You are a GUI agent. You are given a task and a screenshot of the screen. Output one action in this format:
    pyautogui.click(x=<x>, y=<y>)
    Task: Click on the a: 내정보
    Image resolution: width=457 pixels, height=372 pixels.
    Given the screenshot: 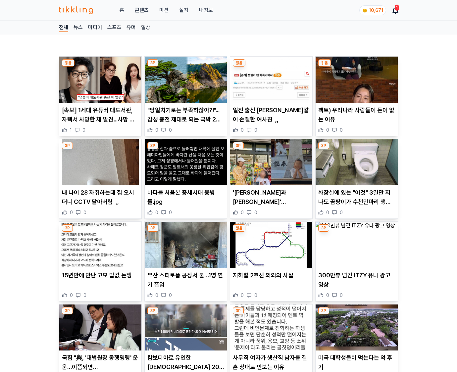 What is the action you would take?
    pyautogui.click(x=206, y=10)
    